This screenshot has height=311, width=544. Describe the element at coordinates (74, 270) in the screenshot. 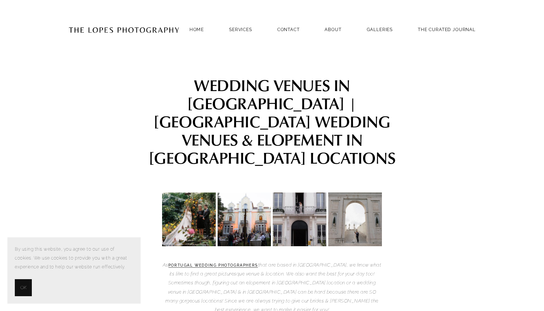

I see `section: Cookie banner` at that location.